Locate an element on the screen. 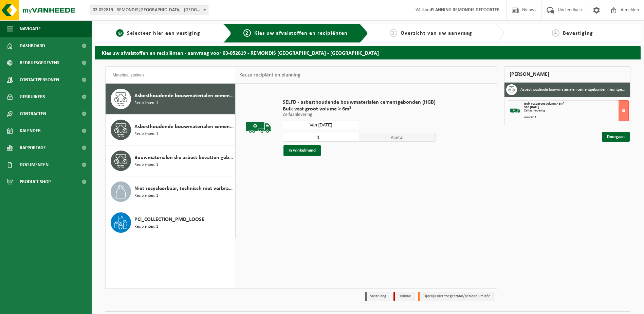 The image size is (644, 314). span: Contactpersonen is located at coordinates (39, 80).